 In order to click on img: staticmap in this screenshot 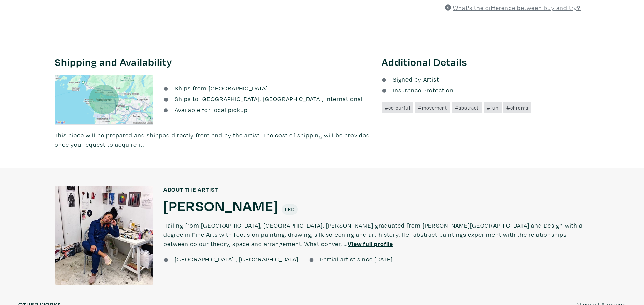, I will do `click(104, 99)`.